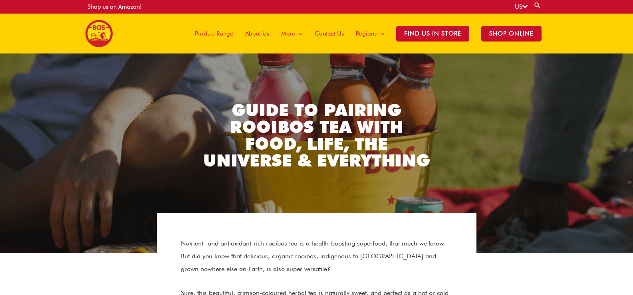 This screenshot has height=295, width=633. Describe the element at coordinates (317, 135) in the screenshot. I see `h2: Guide to Pairing Rooibos Tea with Food, Life, the Universe & Everything` at that location.